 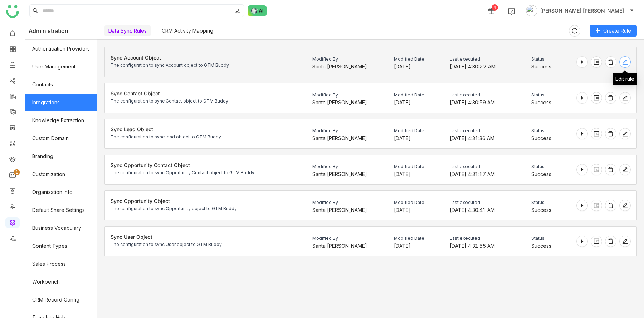 What do you see at coordinates (127, 30) in the screenshot?
I see `a: Data Sync Rules` at bounding box center [127, 30].